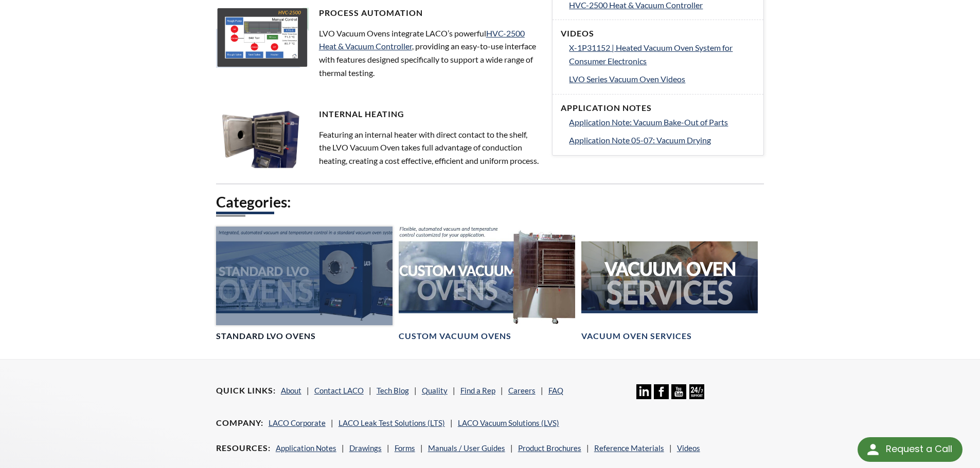 Image resolution: width=980 pixels, height=468 pixels. What do you see at coordinates (434, 390) in the screenshot?
I see `a: Quality` at bounding box center [434, 390].